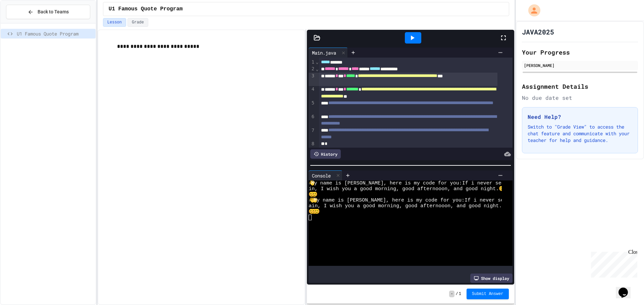 This screenshot has height=305, width=644. I want to click on h2: Your Progress, so click(580, 52).